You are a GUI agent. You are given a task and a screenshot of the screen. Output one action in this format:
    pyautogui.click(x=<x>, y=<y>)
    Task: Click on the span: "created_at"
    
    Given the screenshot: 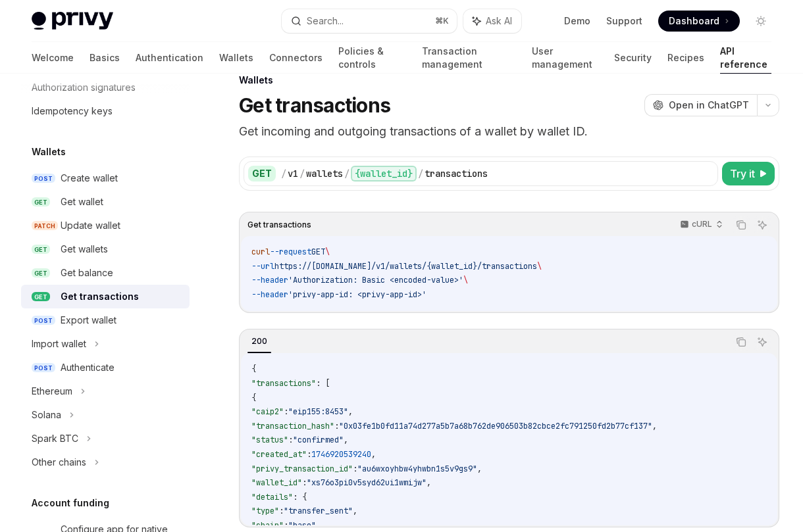 What is the action you would take?
    pyautogui.click(x=279, y=455)
    